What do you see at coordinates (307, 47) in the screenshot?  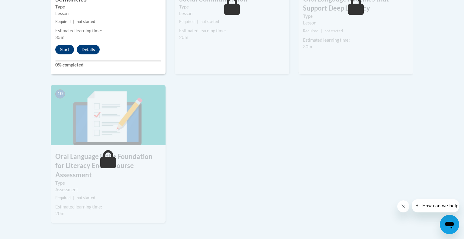 I see `span: 30m` at bounding box center [307, 47].